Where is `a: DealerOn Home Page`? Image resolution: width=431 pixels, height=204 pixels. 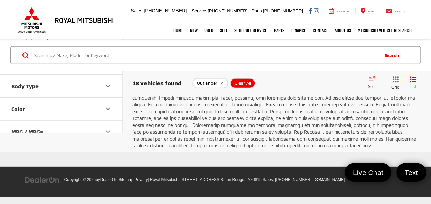 a: DealerOn Home Page is located at coordinates (109, 180).